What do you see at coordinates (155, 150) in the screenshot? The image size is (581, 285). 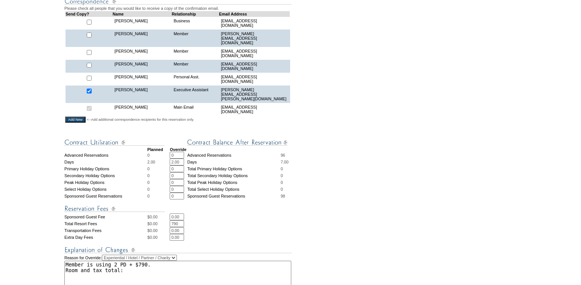 I see `strong: Planned` at bounding box center [155, 150].